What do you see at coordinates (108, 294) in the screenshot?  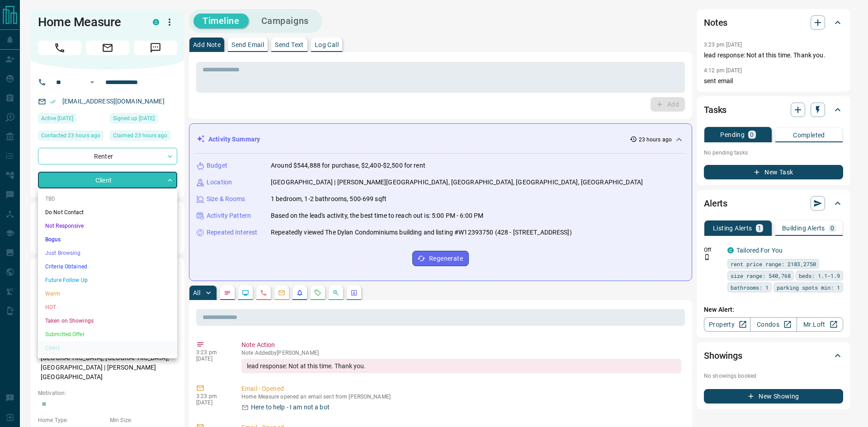 I see `li: Warm` at bounding box center [108, 294].